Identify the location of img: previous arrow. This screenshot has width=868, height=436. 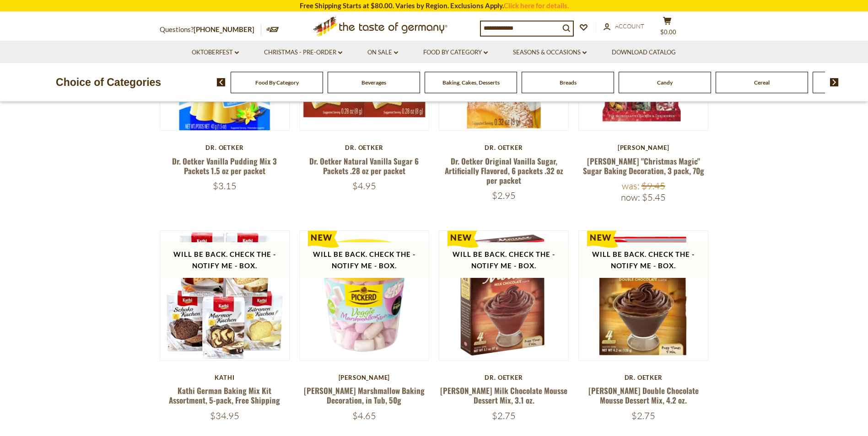
(221, 82).